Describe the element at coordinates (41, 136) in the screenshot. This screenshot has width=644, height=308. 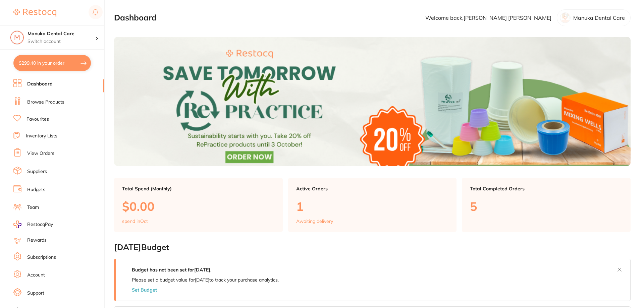
I see `a: Inventory Lists` at that location.